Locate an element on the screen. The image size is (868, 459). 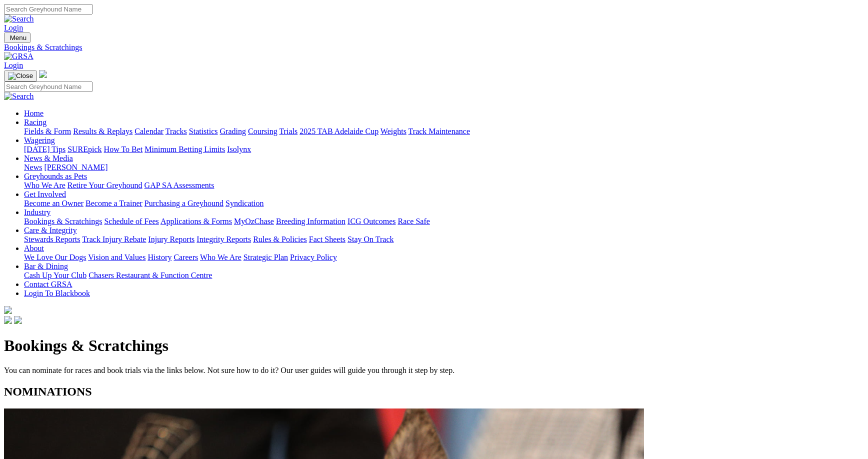
a: MyOzChase is located at coordinates (254, 221).